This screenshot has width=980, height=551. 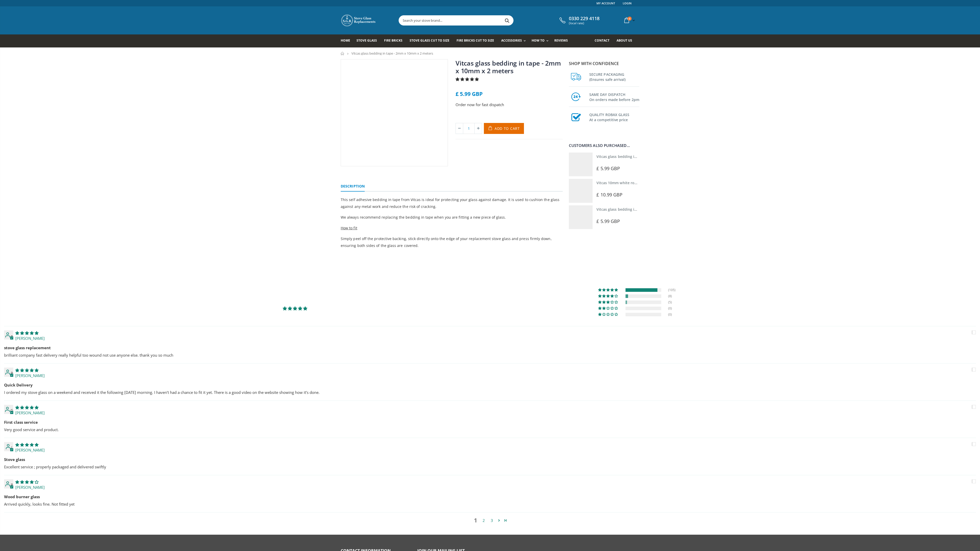 What do you see at coordinates (8, 484) in the screenshot?
I see `div: R` at bounding box center [8, 484].